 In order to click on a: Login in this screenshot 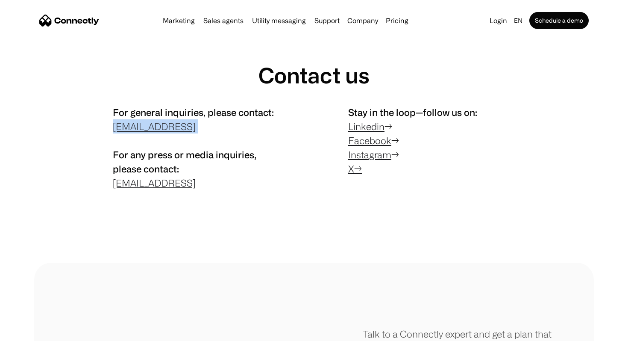, I will do `click(498, 21)`.